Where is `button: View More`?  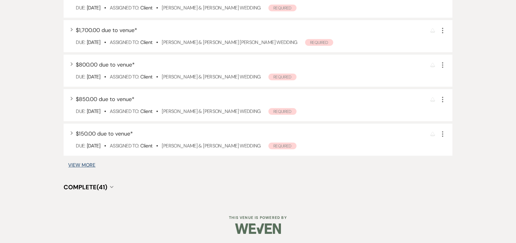 button: View More is located at coordinates (82, 165).